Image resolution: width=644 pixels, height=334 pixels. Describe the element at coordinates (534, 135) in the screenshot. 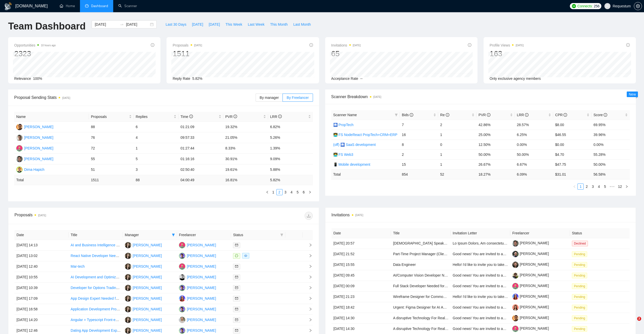

I see `td: 6.25%` at that location.